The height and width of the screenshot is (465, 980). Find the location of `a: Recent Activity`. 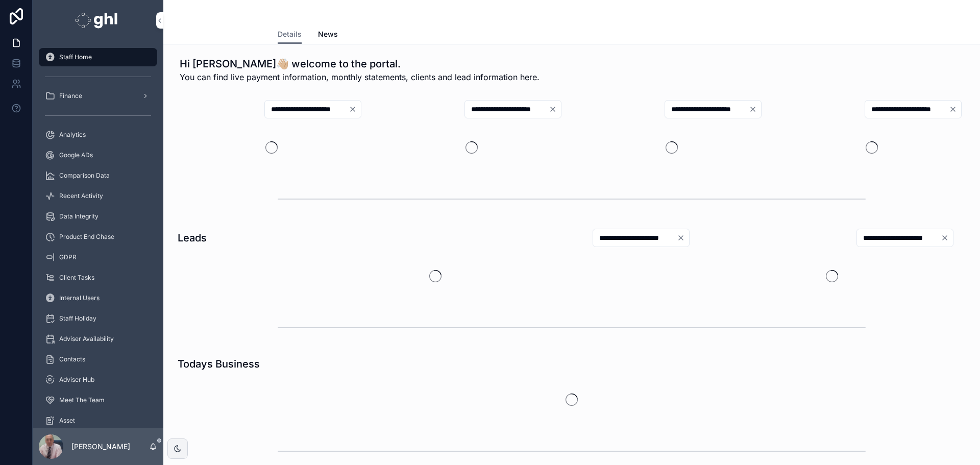

a: Recent Activity is located at coordinates (98, 196).